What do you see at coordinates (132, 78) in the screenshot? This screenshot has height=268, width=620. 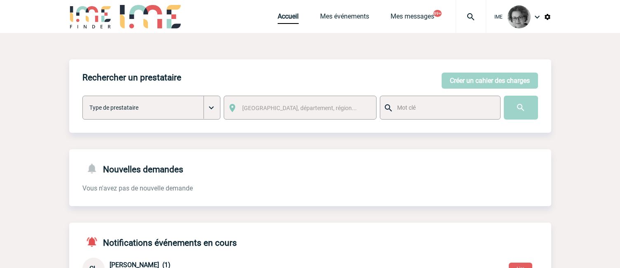 I see `h4: Rechercher un prestataire` at bounding box center [132, 78].